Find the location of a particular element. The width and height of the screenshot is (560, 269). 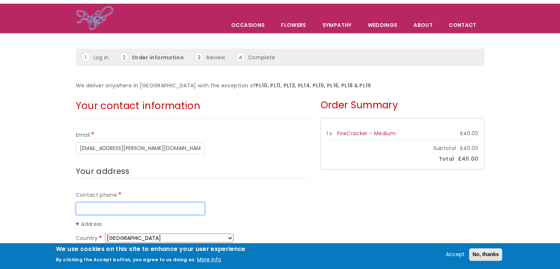

img: Home is located at coordinates (95, 18).